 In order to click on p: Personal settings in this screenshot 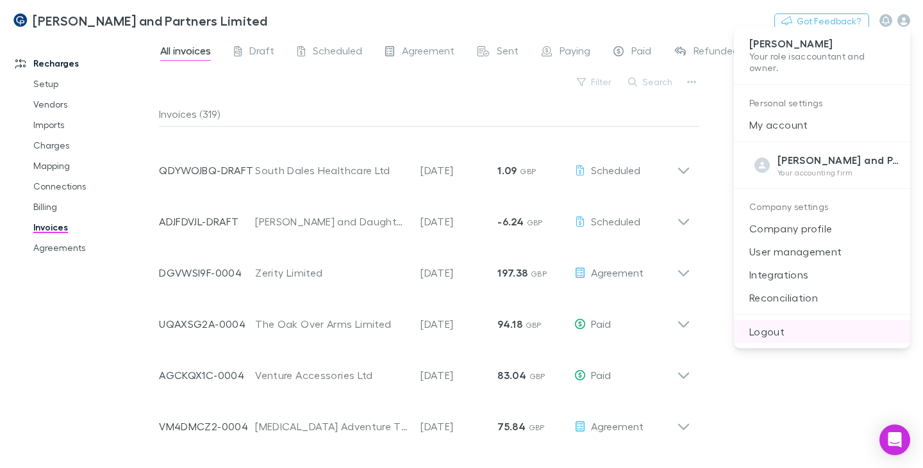, I will do `click(821, 102)`.